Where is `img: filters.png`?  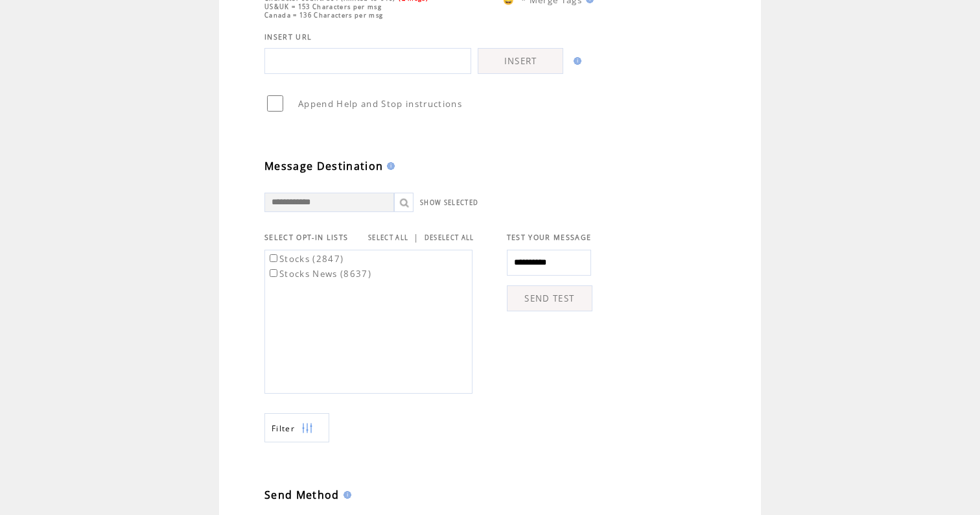 img: filters.png is located at coordinates (307, 428).